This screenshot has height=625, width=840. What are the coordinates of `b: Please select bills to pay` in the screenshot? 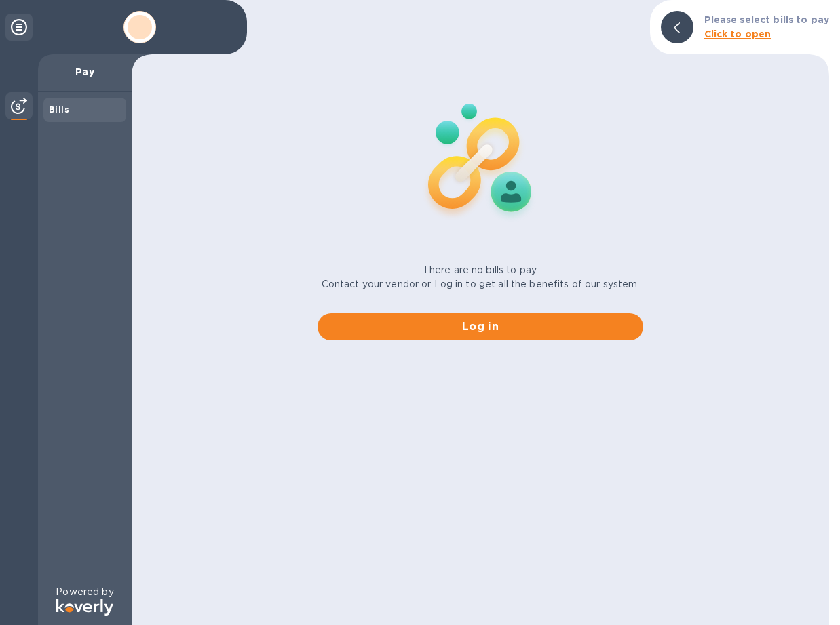 It's located at (766, 20).